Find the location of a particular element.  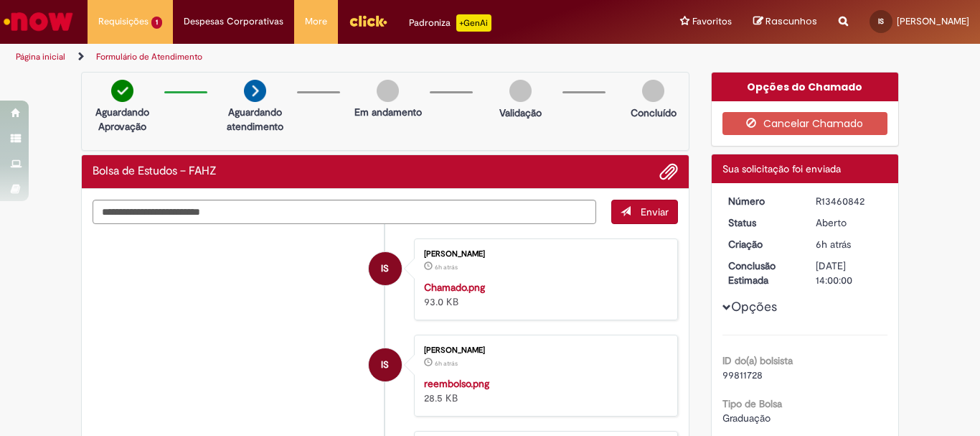

span: Despesas Corporativas is located at coordinates (233, 21).